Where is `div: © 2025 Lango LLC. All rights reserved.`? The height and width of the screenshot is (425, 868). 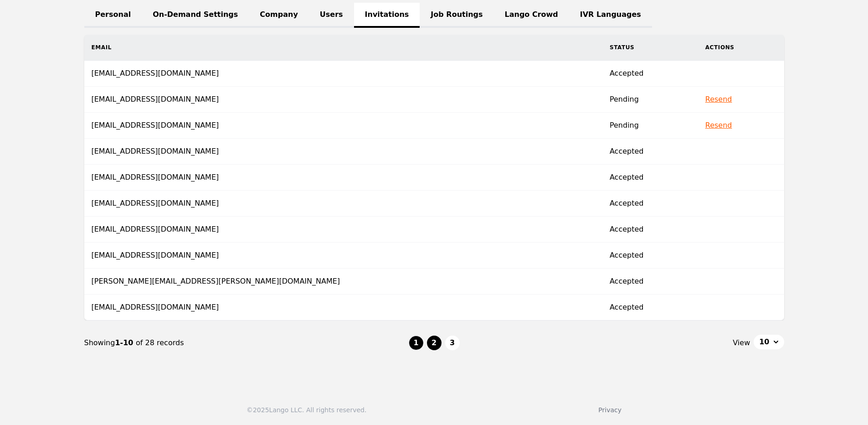 div: © 2025 Lango LLC. All rights reserved. is located at coordinates (306, 410).